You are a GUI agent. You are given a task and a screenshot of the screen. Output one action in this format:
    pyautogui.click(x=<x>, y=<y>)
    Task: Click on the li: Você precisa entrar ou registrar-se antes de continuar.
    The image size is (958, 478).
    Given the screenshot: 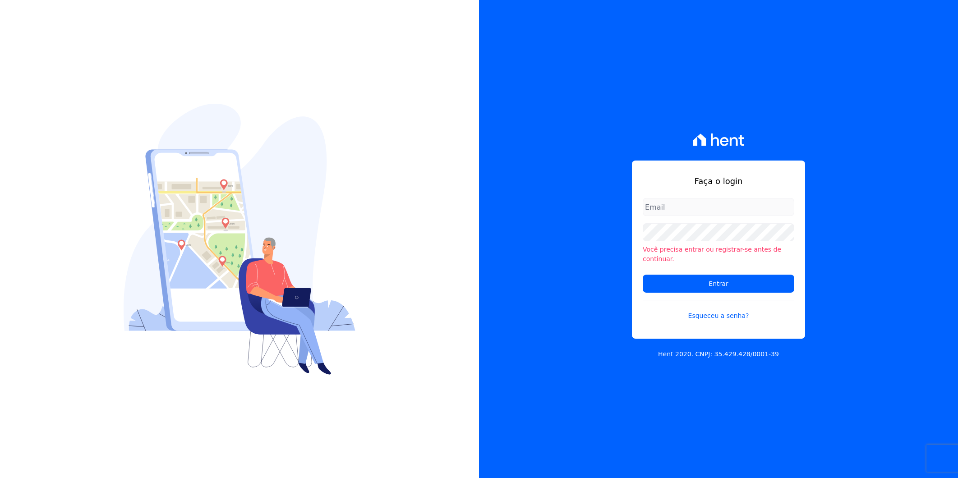 What is the action you would take?
    pyautogui.click(x=719, y=254)
    